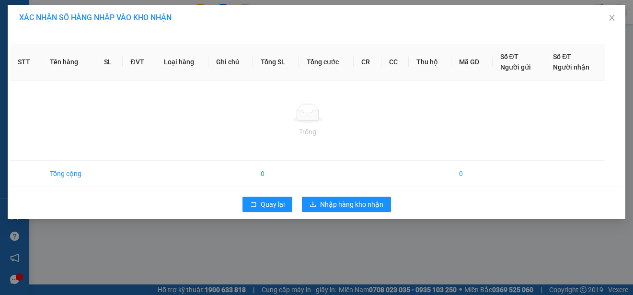 The height and width of the screenshot is (295, 633). What do you see at coordinates (395, 62) in the screenshot?
I see `th: CC` at bounding box center [395, 62].